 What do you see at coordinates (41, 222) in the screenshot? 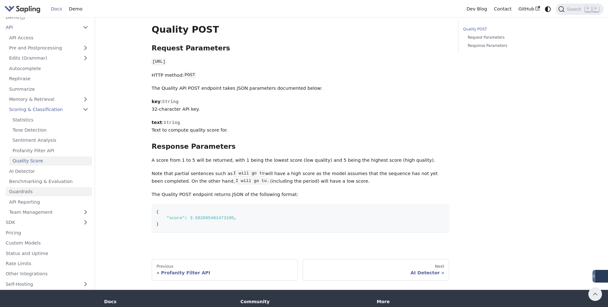
I see `a: SDK` at bounding box center [41, 222].